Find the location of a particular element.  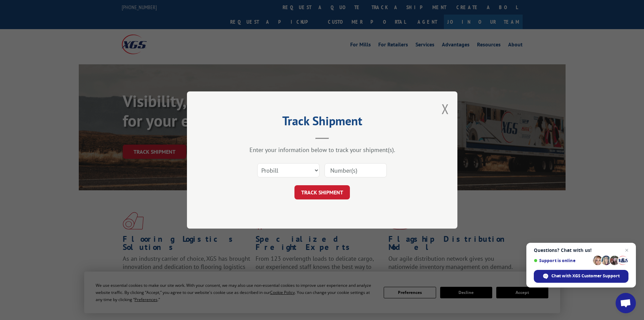

div: Enter your information below to track your shipment(s). is located at coordinates (322, 150).